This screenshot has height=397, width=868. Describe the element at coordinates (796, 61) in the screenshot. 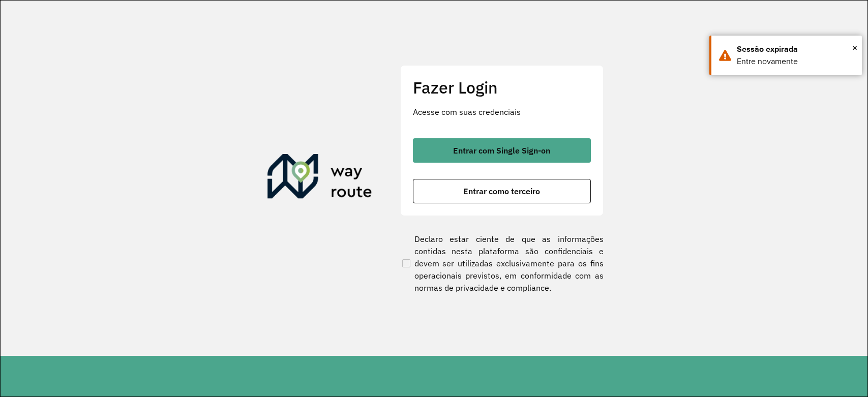

I see `div: Entre novamente` at that location.